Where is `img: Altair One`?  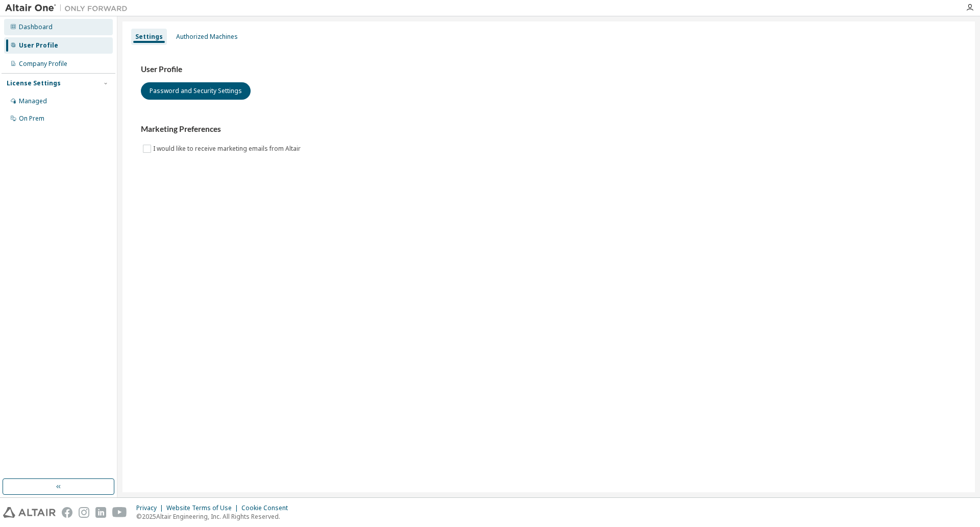
img: Altair One is located at coordinates (69, 8).